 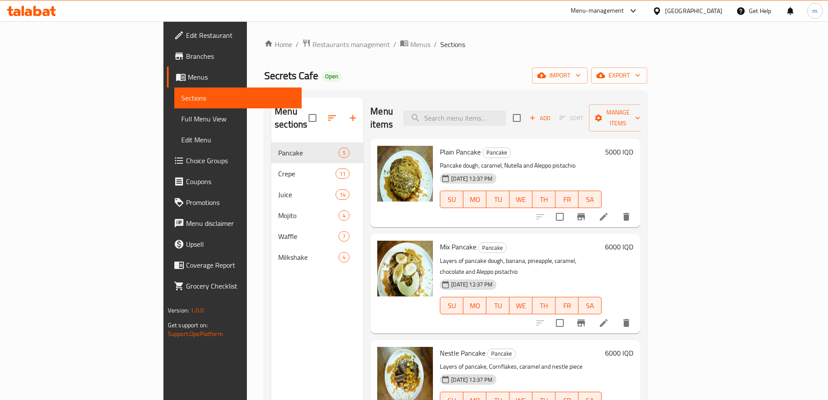 What do you see at coordinates (597, 11) in the screenshot?
I see `div: Menu-management` at bounding box center [597, 11].